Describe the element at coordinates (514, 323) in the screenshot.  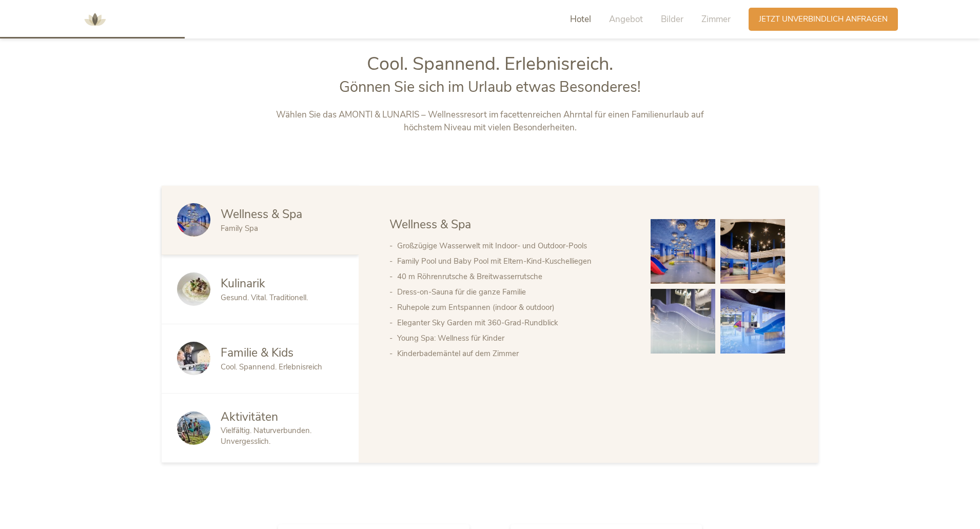
I see `li: Eleganter Sky Garden mit 360-Grad-Rundblick` at that location.